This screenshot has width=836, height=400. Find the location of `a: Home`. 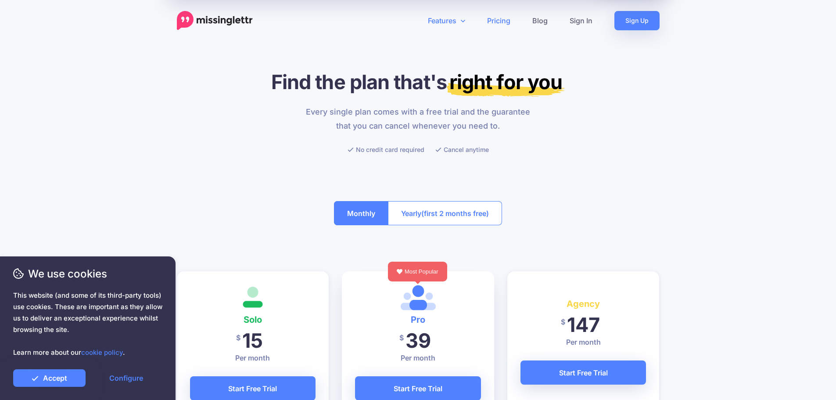

a: Home is located at coordinates (215, 21).